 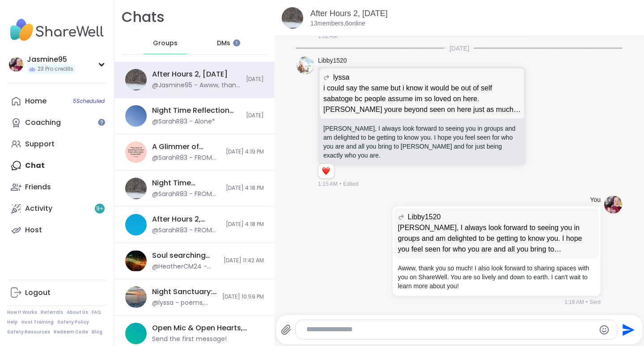 What do you see at coordinates (56, 230) in the screenshot?
I see `a: Host` at bounding box center [56, 230].